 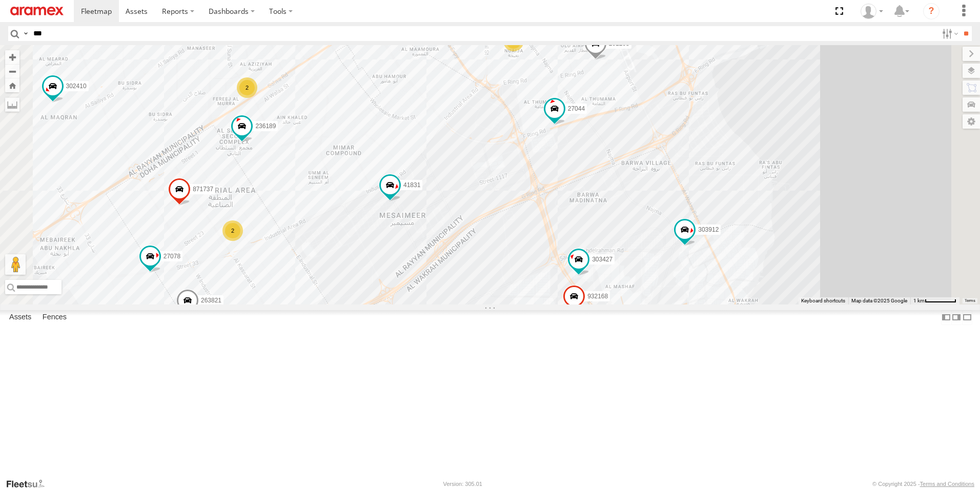 What do you see at coordinates (20, 317) in the screenshot?
I see `label: Assets` at bounding box center [20, 317].